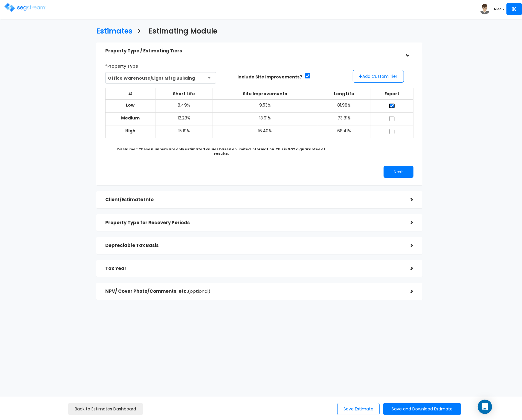 This screenshot has height=420, width=522. What do you see at coordinates (265, 94) in the screenshot?
I see `th: Site Improvements` at bounding box center [265, 94].